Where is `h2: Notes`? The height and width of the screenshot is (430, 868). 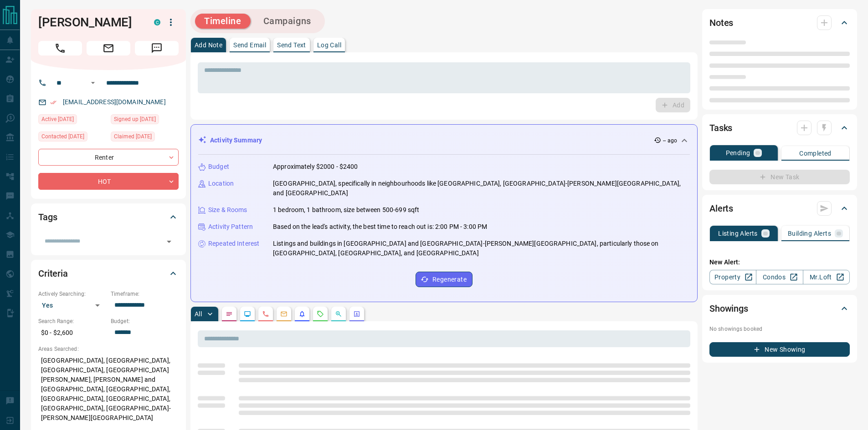
h2: Notes is located at coordinates (721, 23).